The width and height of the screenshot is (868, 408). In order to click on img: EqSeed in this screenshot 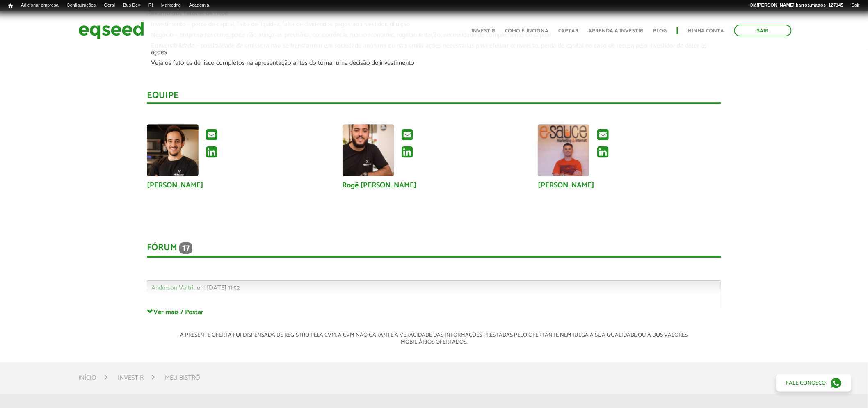, I will do `click(111, 30)`.